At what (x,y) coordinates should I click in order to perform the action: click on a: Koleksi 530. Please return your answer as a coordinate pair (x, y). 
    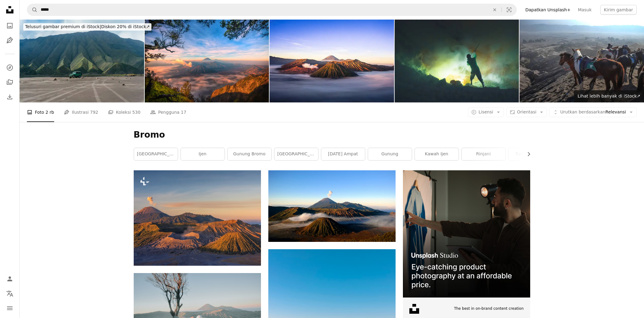
    Looking at the image, I should click on (124, 112).